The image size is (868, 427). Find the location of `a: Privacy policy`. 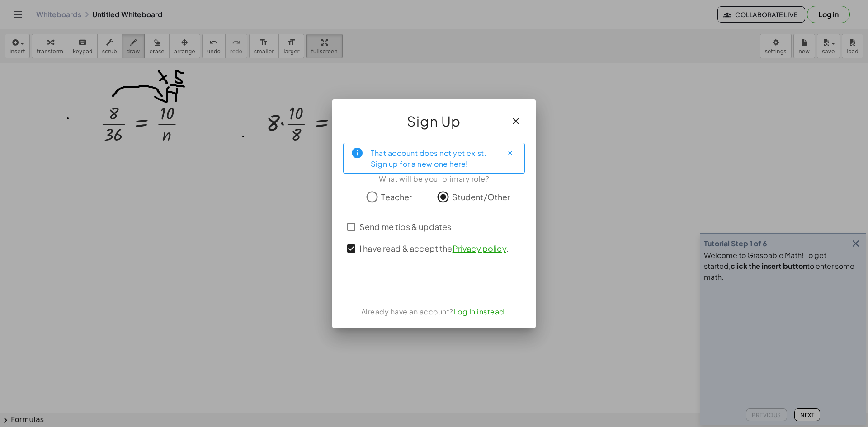

a: Privacy policy is located at coordinates (480, 248).